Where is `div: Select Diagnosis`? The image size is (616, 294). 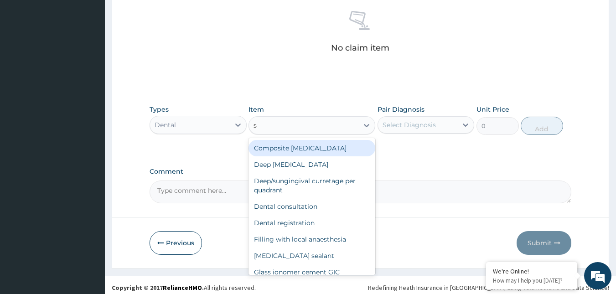 div: Select Diagnosis is located at coordinates (409, 125).